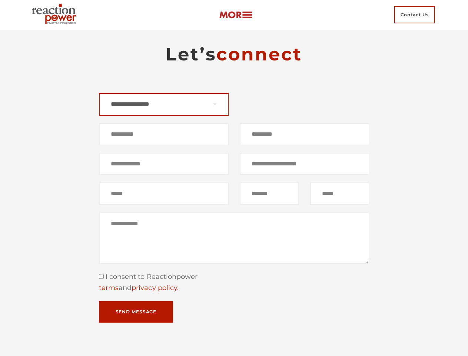 This screenshot has height=356, width=468. What do you see at coordinates (151, 276) in the screenshot?
I see `span: I consent to Reactionpower` at bounding box center [151, 276].